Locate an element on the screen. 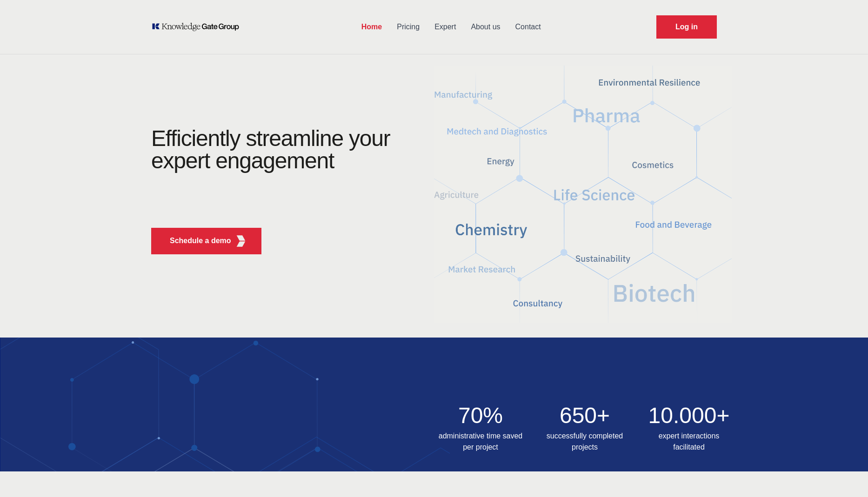  a: Contact is located at coordinates (528, 27).